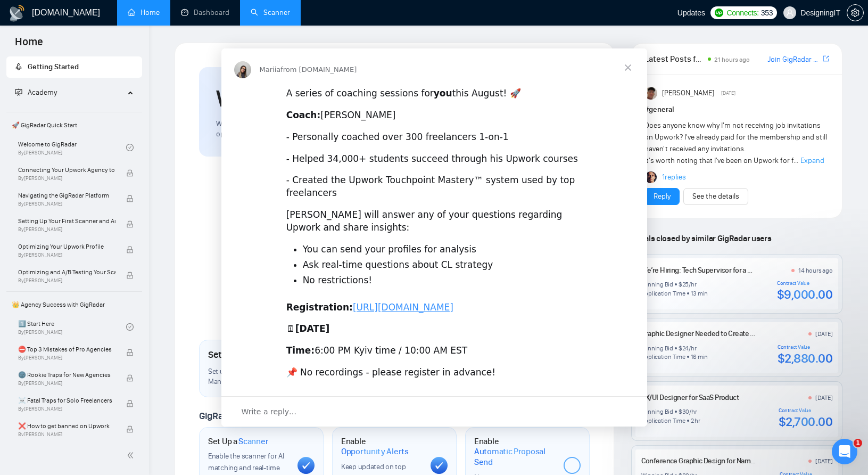 The height and width of the screenshot is (475, 868). What do you see at coordinates (443, 93) in the screenshot?
I see `b: you` at bounding box center [443, 93].